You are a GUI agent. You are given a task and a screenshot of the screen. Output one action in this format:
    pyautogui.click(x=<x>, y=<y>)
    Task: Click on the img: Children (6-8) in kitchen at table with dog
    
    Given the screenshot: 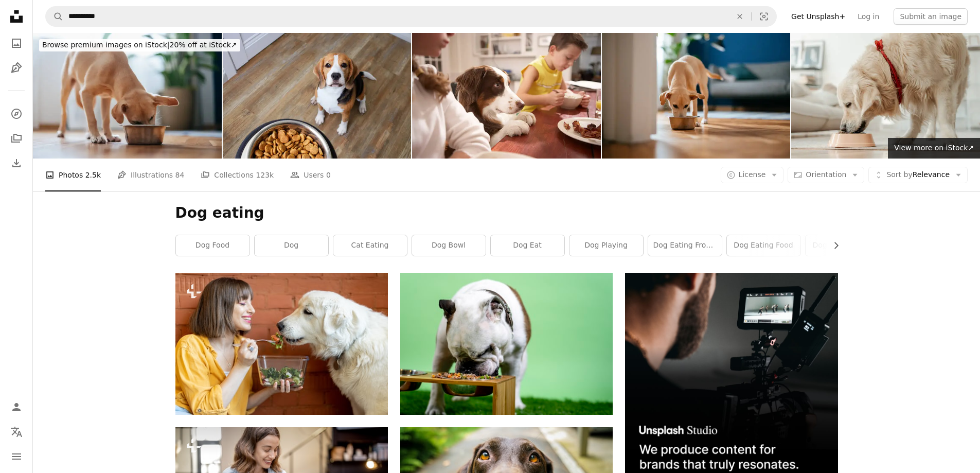 What is the action you would take?
    pyautogui.click(x=506, y=95)
    